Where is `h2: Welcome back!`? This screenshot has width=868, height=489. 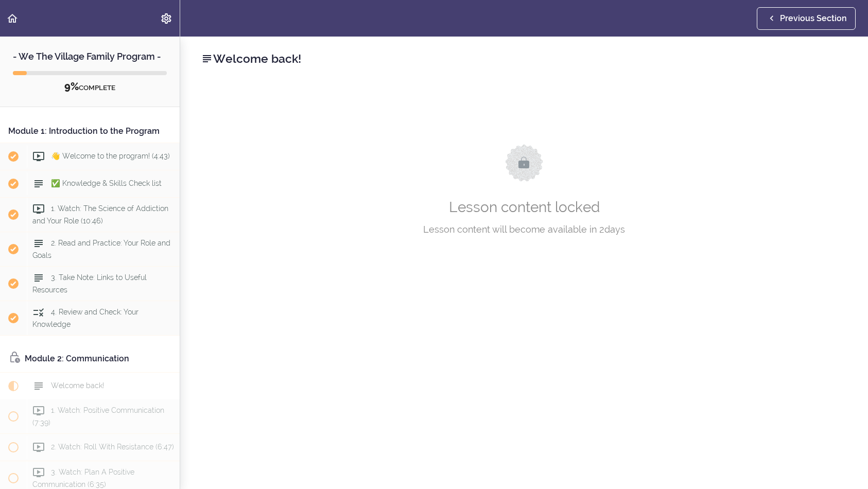 h2: Welcome back! is located at coordinates (524, 59).